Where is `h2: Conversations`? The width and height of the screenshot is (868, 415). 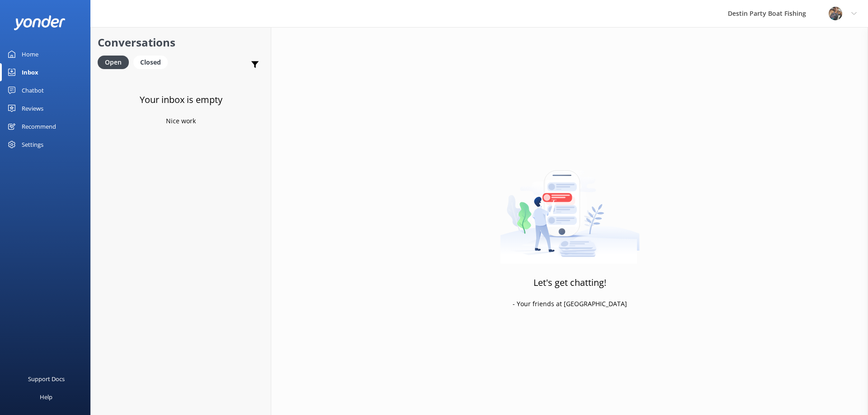
h2: Conversations is located at coordinates (181, 42).